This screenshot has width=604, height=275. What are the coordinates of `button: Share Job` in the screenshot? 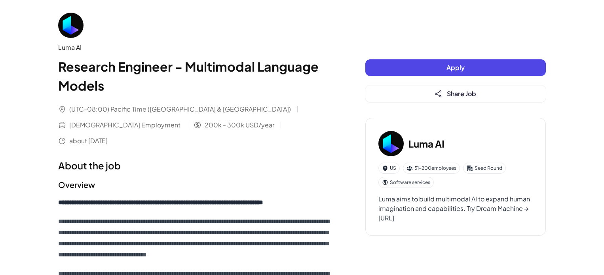 It's located at (455, 94).